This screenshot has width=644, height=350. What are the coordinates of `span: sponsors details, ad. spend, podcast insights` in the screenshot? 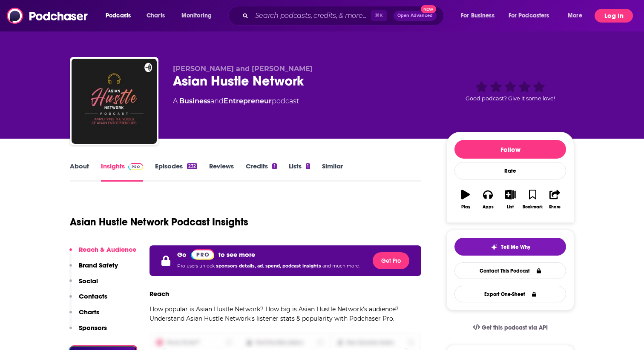 It's located at (269, 266).